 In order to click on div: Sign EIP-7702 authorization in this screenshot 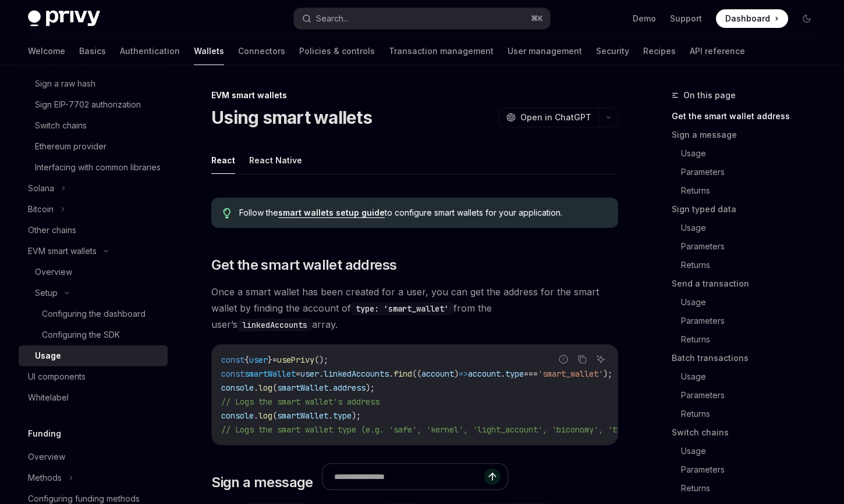, I will do `click(88, 105)`.